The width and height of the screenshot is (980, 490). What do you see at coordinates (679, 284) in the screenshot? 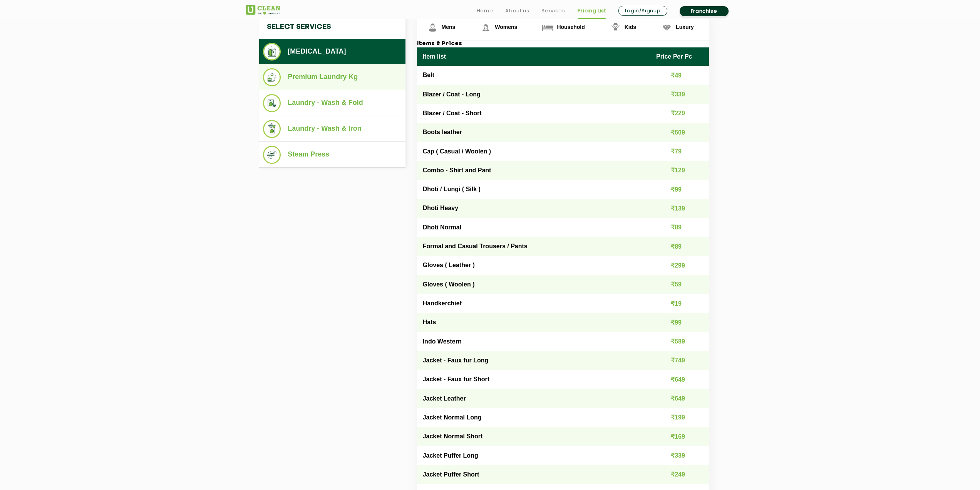
I see `td: ₹59` at bounding box center [679, 284].